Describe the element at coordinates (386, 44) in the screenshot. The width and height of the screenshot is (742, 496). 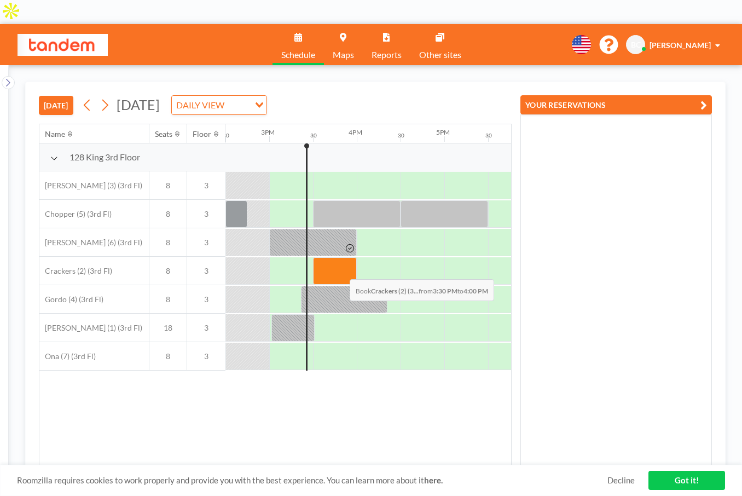
I see `a: Reports` at that location.